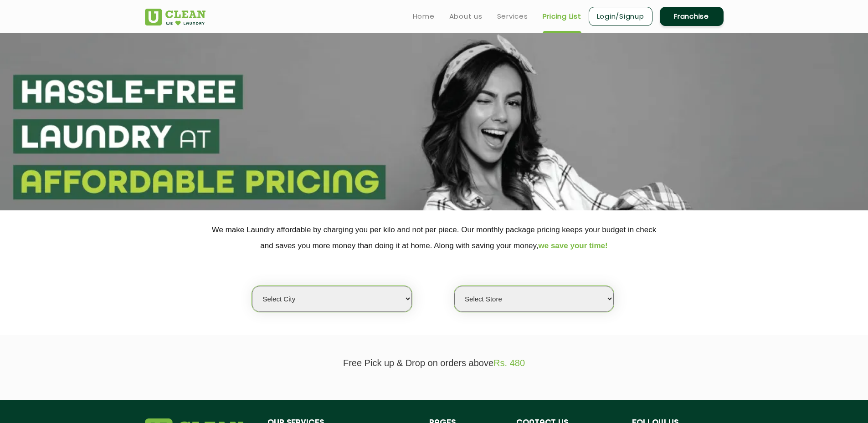 Image resolution: width=868 pixels, height=423 pixels. What do you see at coordinates (509, 363) in the screenshot?
I see `span: Rs. 480` at bounding box center [509, 363].